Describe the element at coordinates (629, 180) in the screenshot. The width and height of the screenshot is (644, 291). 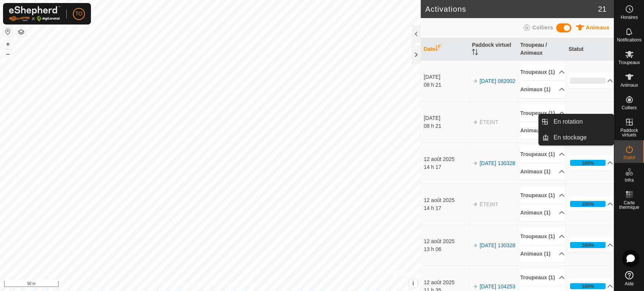
I see `span: Infra` at that location.